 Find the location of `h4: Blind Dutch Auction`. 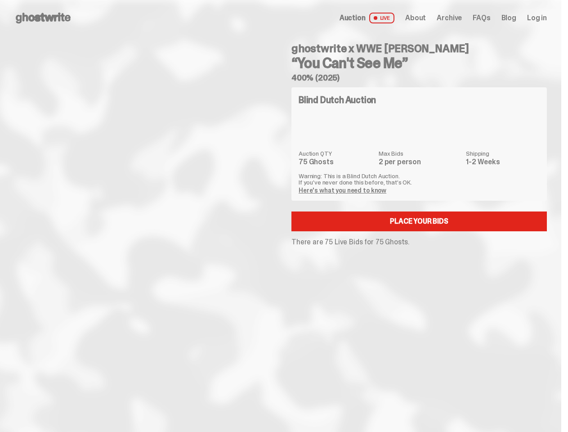

h4: Blind Dutch Auction is located at coordinates (338, 100).